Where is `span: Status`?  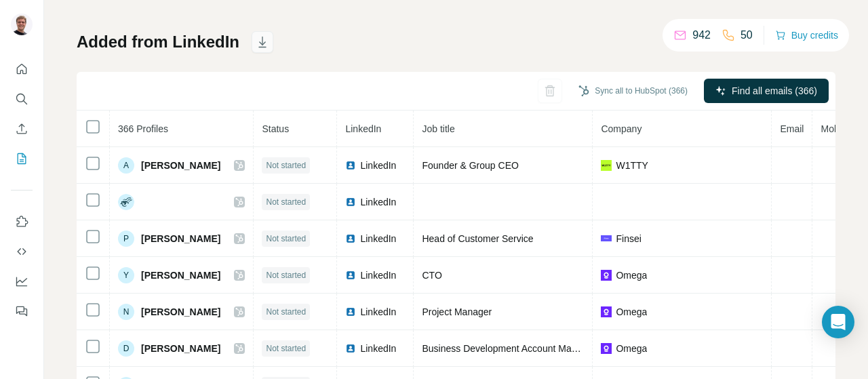 span: Status is located at coordinates (275, 129).